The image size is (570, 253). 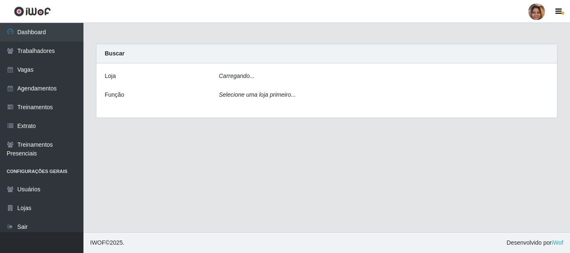 I want to click on label: Loja, so click(x=110, y=76).